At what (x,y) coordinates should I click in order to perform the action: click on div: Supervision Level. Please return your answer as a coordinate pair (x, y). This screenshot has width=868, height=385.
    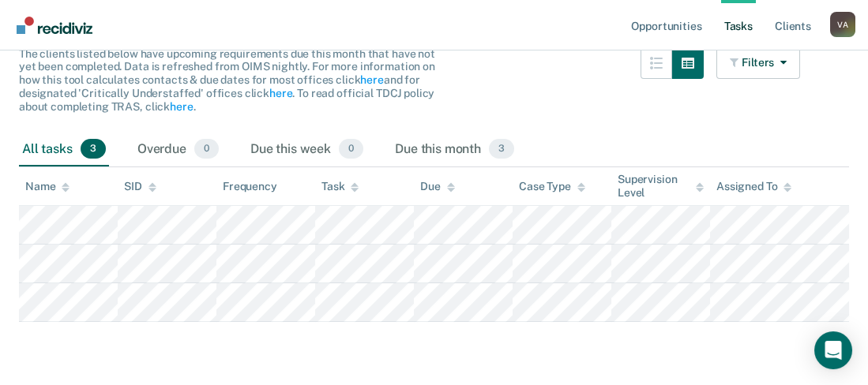
    Looking at the image, I should click on (661, 186).